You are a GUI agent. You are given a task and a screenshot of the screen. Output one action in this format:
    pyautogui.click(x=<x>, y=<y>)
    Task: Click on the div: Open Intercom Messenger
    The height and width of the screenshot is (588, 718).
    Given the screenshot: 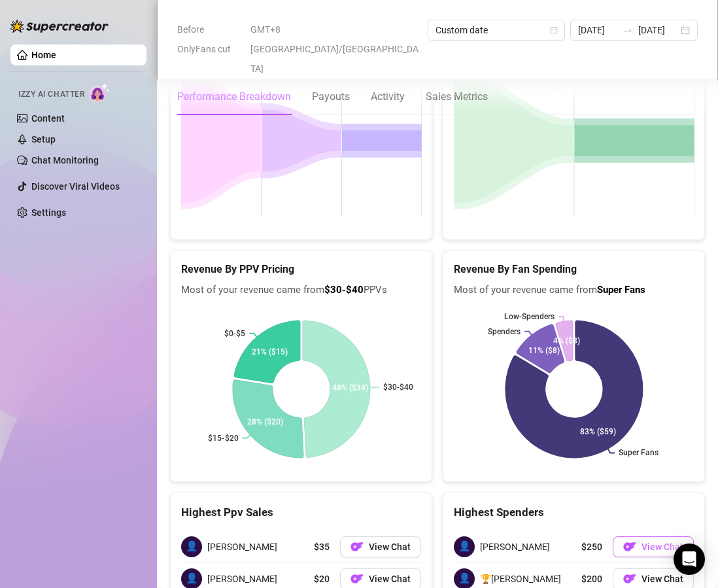 What is the action you would take?
    pyautogui.click(x=689, y=559)
    